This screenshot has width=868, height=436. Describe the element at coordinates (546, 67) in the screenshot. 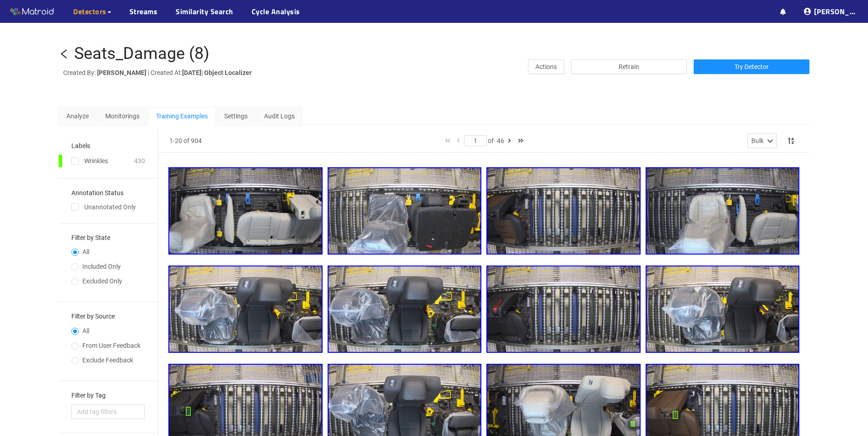

I see `button: Actions` at that location.